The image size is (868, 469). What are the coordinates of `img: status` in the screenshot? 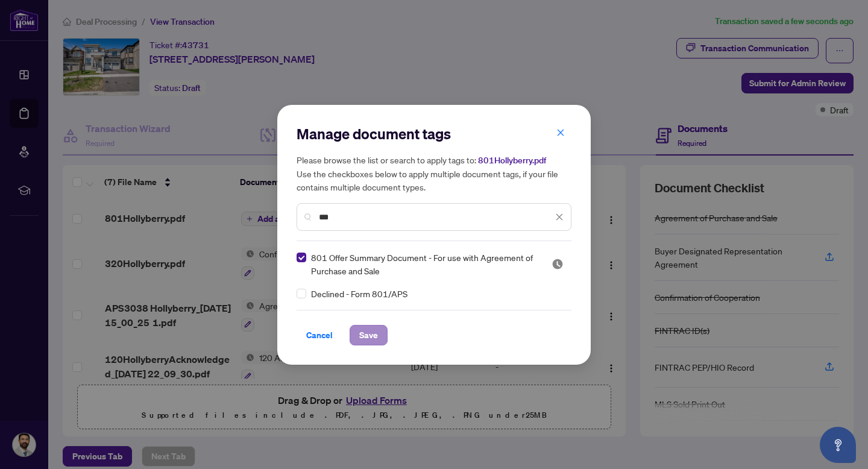 It's located at (558, 264).